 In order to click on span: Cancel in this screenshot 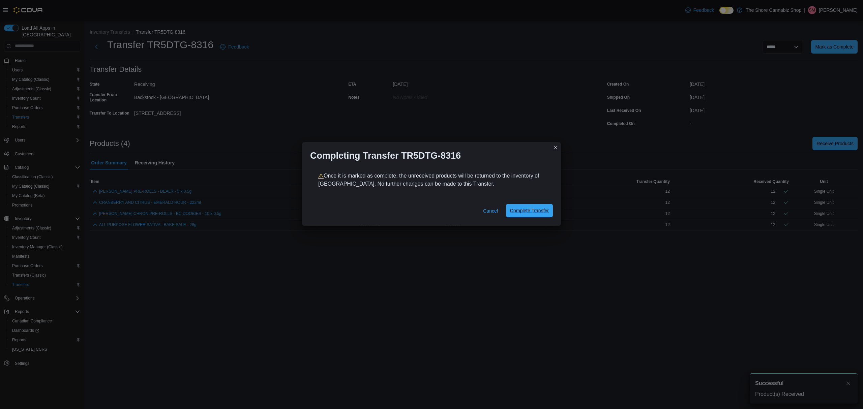, I will do `click(490, 211)`.